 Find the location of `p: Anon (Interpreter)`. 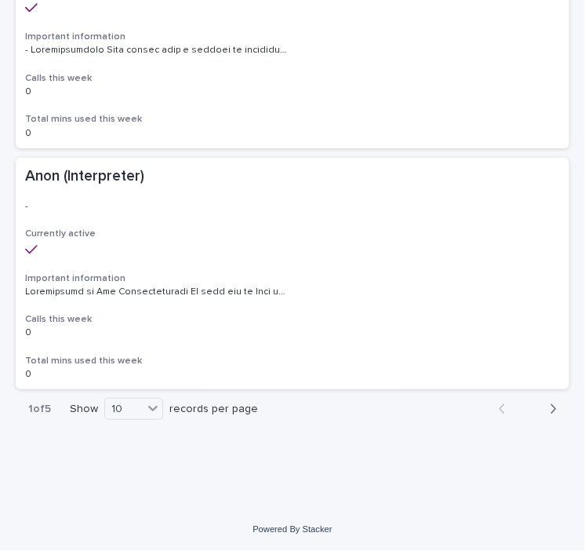

p: Anon (Interpreter) is located at coordinates (86, 174).